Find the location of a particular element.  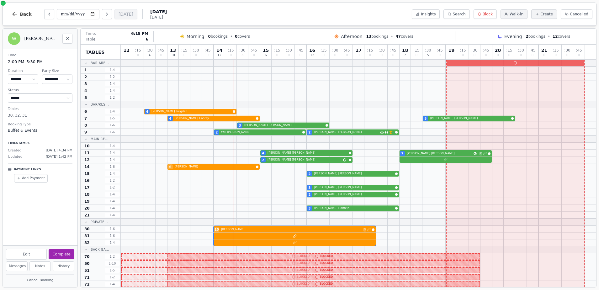

span: 31 is located at coordinates (87, 236).